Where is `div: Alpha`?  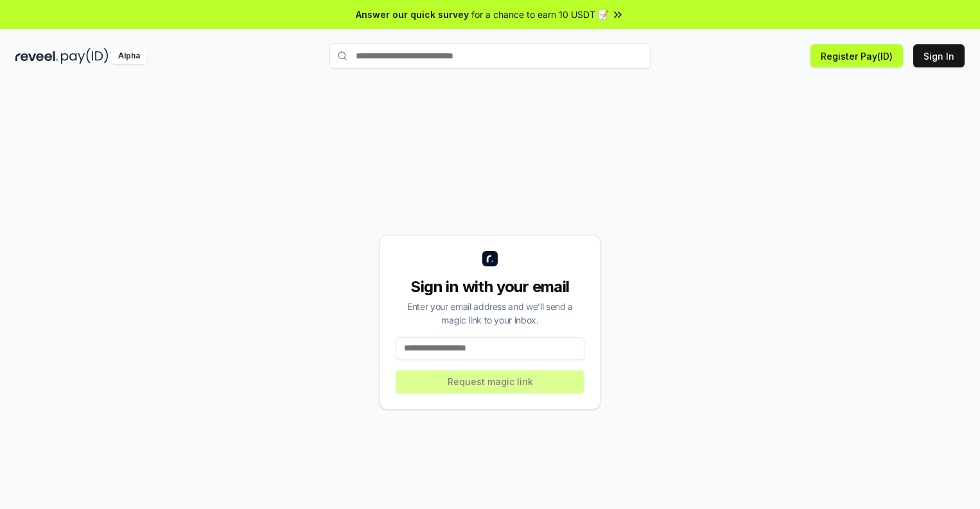
div: Alpha is located at coordinates (129, 56).